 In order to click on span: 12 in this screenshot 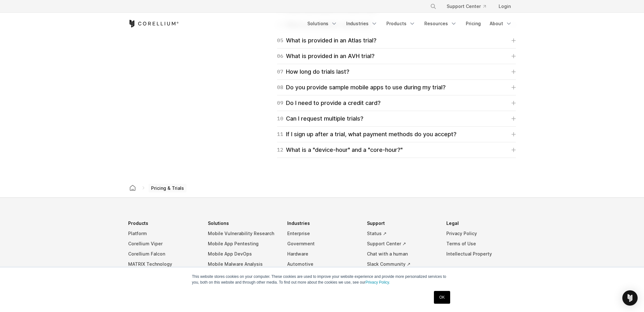, I will do `click(280, 150)`.